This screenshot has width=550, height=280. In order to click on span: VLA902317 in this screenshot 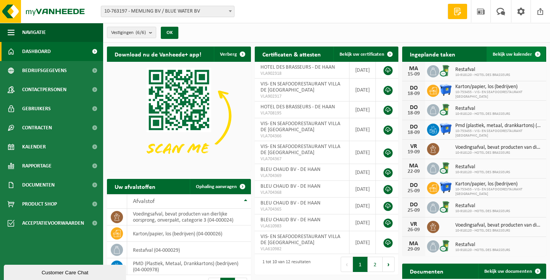, I will do `click(302, 97)`.